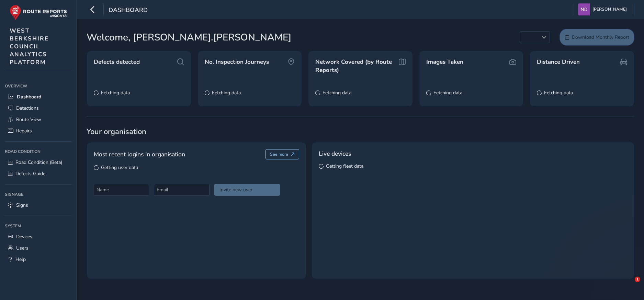  Describe the element at coordinates (24, 131) in the screenshot. I see `span: Repairs` at that location.